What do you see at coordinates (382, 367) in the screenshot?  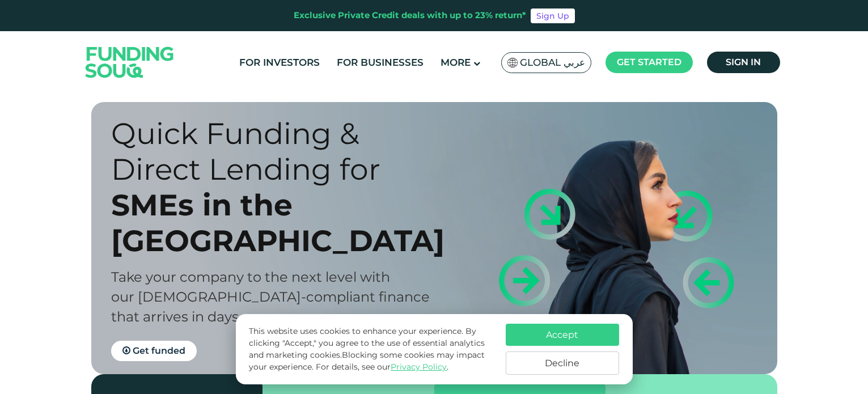 I see `span: For details, see our .` at bounding box center [382, 367].